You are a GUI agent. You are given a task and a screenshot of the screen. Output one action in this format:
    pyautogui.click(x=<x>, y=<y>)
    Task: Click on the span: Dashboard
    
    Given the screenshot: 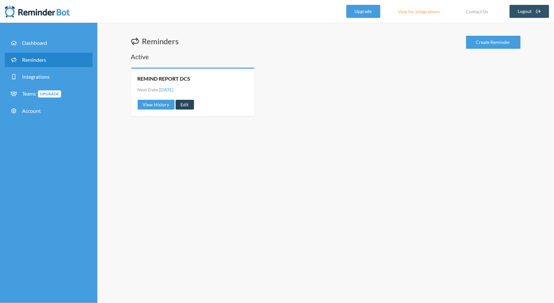 What is the action you would take?
    pyautogui.click(x=34, y=43)
    